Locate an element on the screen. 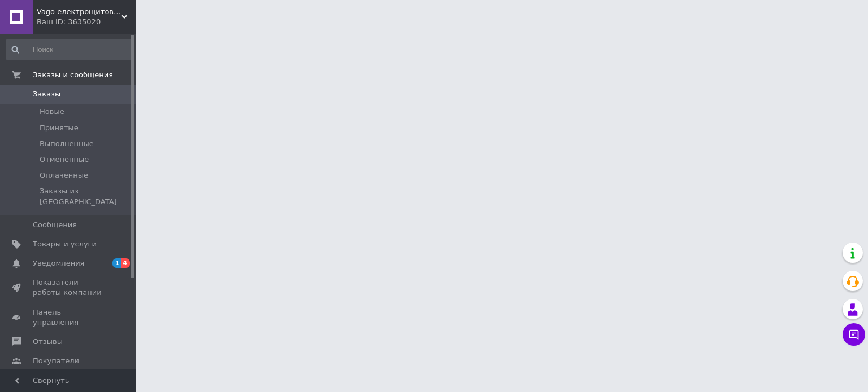  div: Ваш ID: 3635020 is located at coordinates (86, 22).